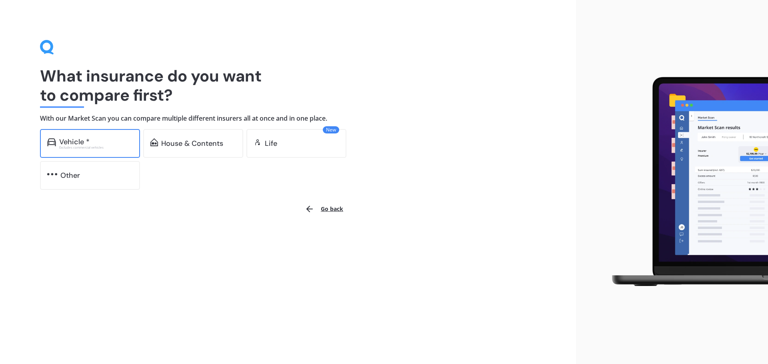  Describe the element at coordinates (96, 148) in the screenshot. I see `div: Excludes commercial vehicles` at that location.